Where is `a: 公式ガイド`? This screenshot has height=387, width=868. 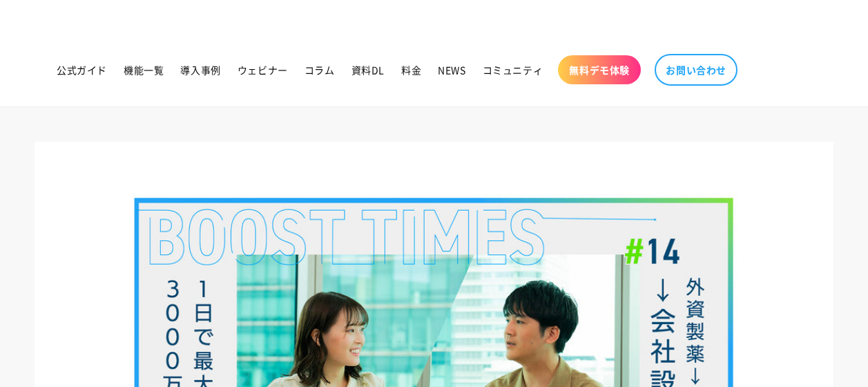
a: 公式ガイド is located at coordinates (82, 70).